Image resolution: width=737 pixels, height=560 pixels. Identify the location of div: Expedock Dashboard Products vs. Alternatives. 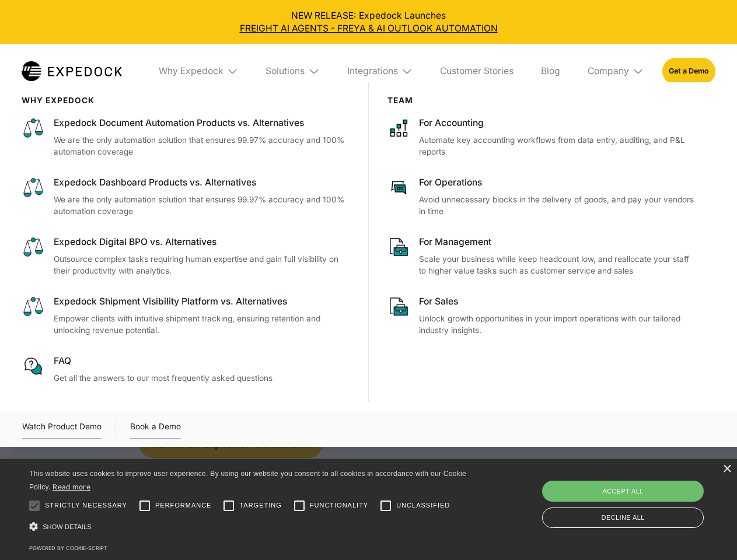
(202, 182).